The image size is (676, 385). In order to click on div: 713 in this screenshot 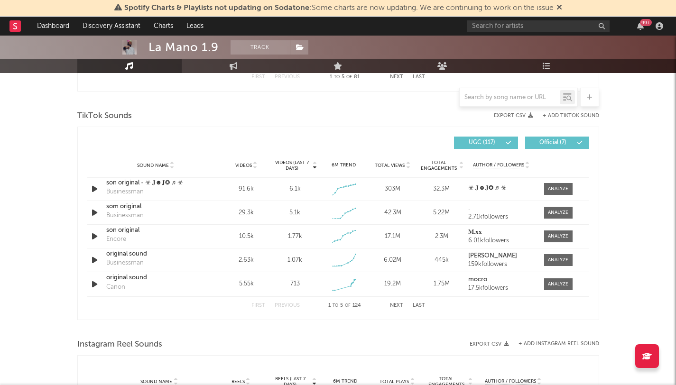, I will do `click(295, 284)`.